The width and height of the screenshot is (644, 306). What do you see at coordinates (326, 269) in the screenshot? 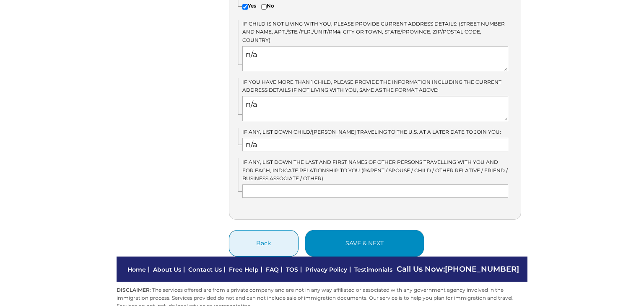
I see `a: Privacy Policy` at bounding box center [326, 269].